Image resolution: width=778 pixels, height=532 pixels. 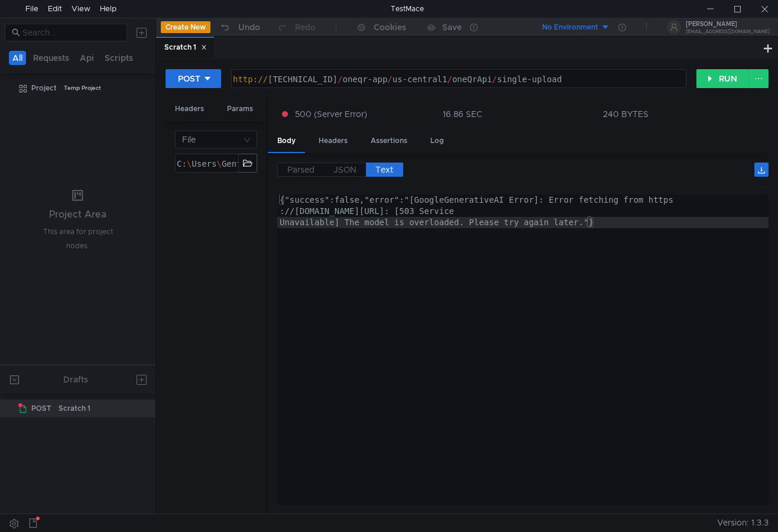 I want to click on span: Text, so click(x=384, y=169).